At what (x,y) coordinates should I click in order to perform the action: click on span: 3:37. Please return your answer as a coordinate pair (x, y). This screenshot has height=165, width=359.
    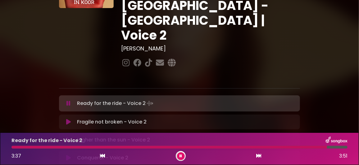
    Looking at the image, I should click on (16, 156).